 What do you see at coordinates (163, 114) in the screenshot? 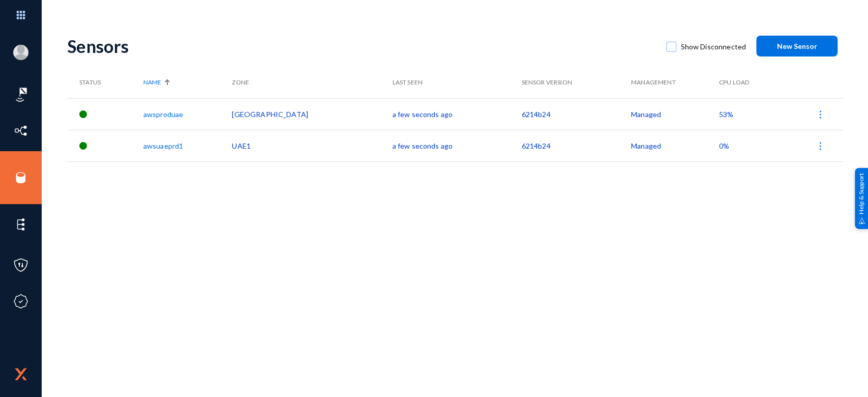
I see `a: awsproduae` at bounding box center [163, 114].